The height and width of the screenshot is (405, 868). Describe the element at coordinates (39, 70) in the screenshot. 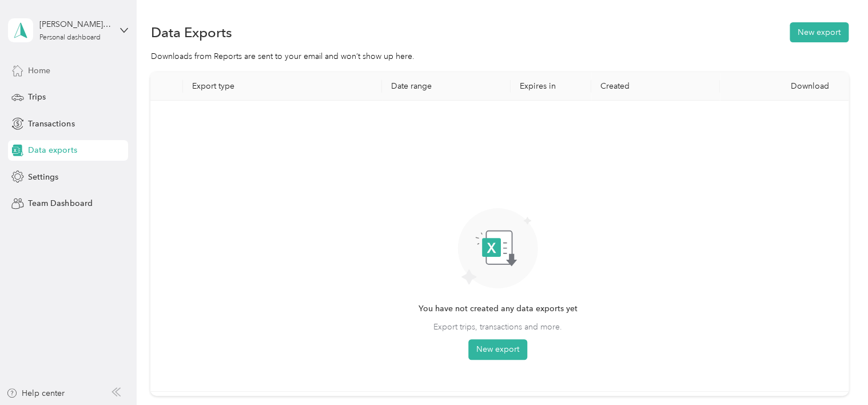

I see `span: Home` at that location.